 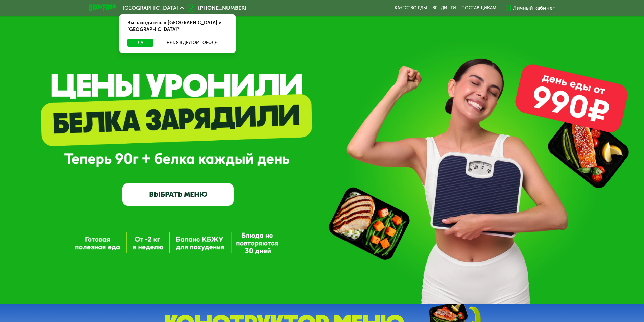 What do you see at coordinates (535, 8) in the screenshot?
I see `div: Личный кабинет` at bounding box center [535, 8].